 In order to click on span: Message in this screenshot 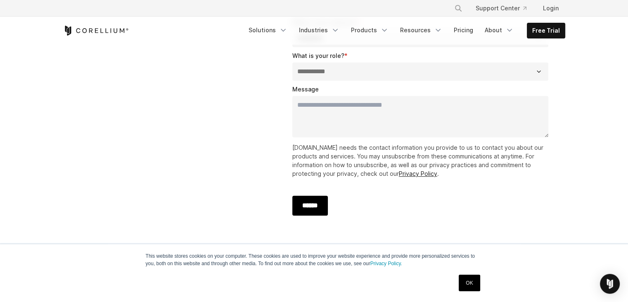, I will do `click(306, 89)`.